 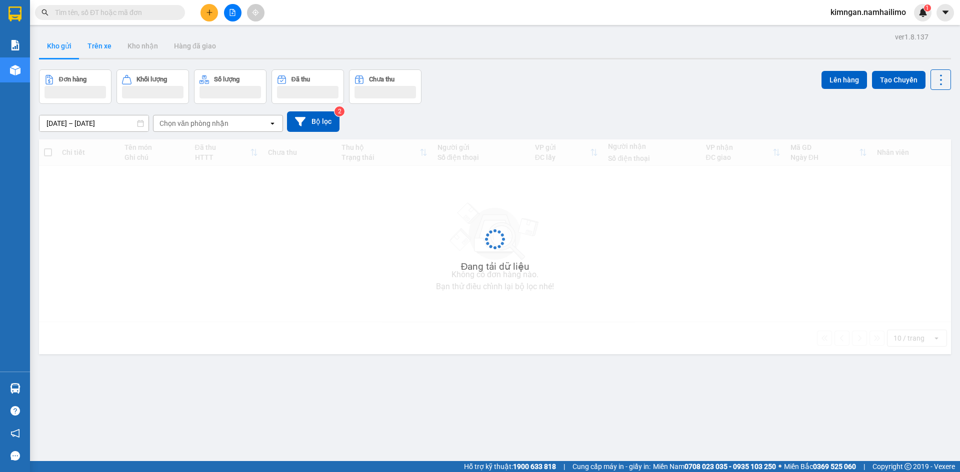 I want to click on span: question-circle, so click(x=15, y=411).